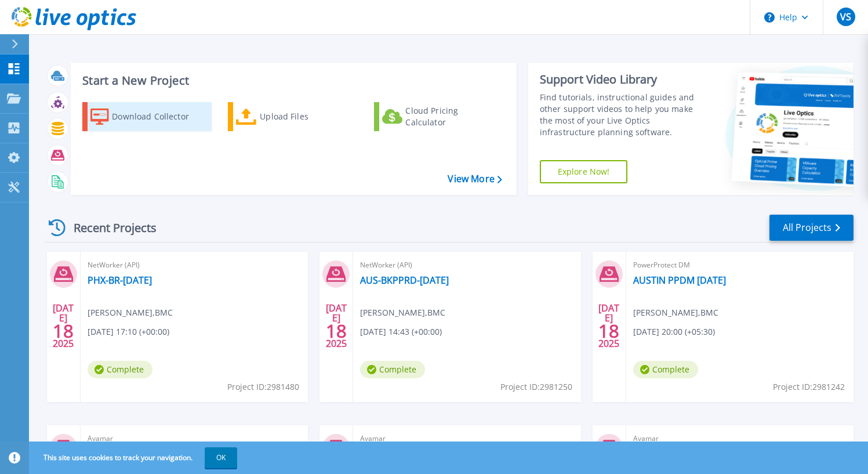 This screenshot has width=868, height=474. I want to click on div: Upload Files, so click(306, 117).